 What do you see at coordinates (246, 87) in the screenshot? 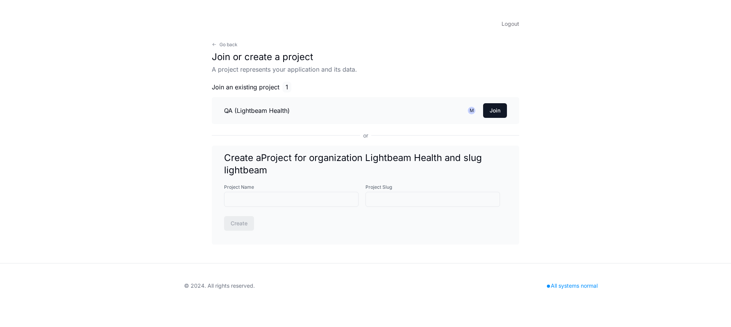
I see `span: Join an existing project` at bounding box center [246, 87].